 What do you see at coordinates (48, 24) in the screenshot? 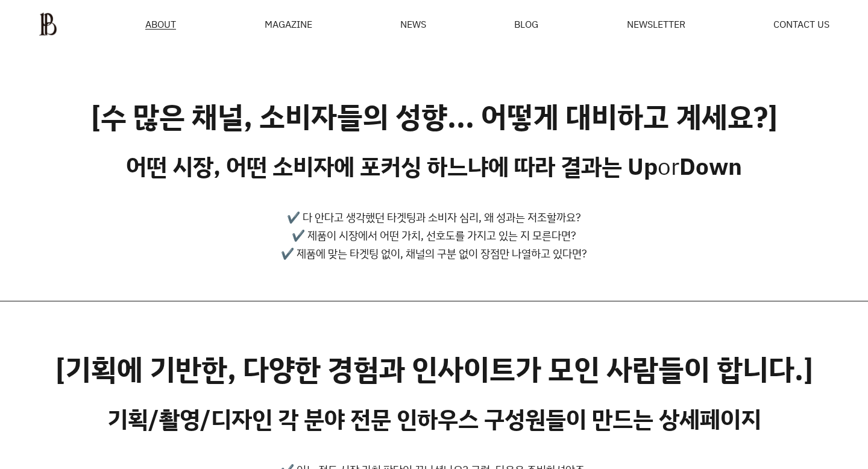
I see `img: ba379d5522eb3.png` at bounding box center [48, 24].